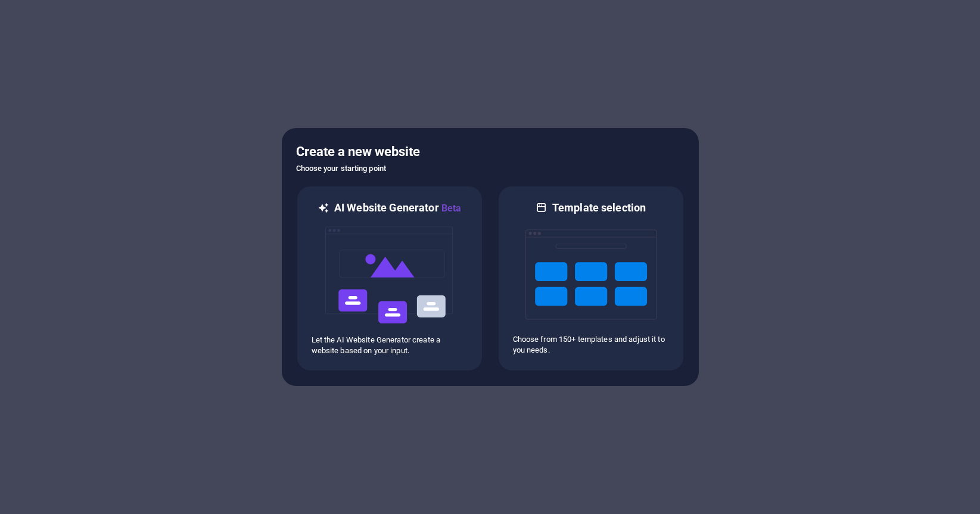 Image resolution: width=980 pixels, height=514 pixels. I want to click on h6: Template selection, so click(598, 208).